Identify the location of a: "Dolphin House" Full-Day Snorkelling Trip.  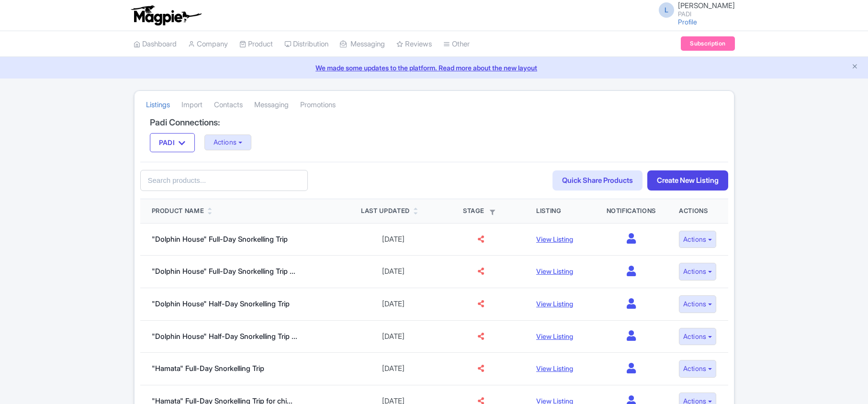
(220, 239).